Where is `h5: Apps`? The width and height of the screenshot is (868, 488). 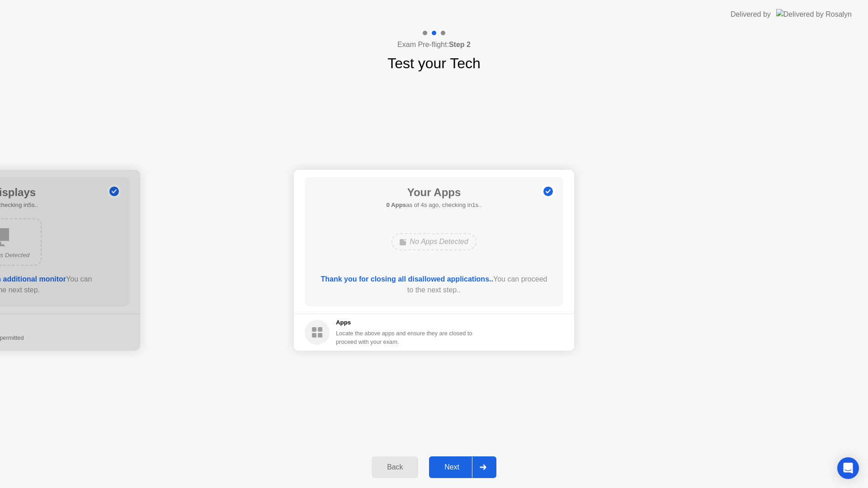
h5: Apps is located at coordinates (404, 322).